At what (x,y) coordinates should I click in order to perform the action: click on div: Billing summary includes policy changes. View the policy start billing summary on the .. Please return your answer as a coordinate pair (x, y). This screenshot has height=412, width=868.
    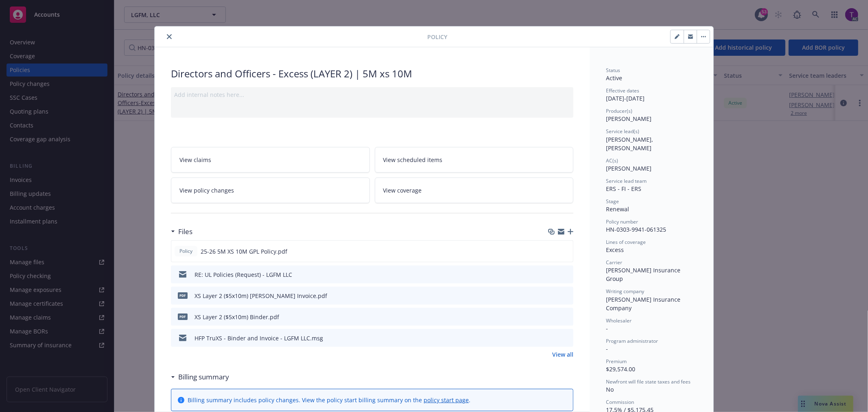
    Looking at the image, I should click on (329, 400).